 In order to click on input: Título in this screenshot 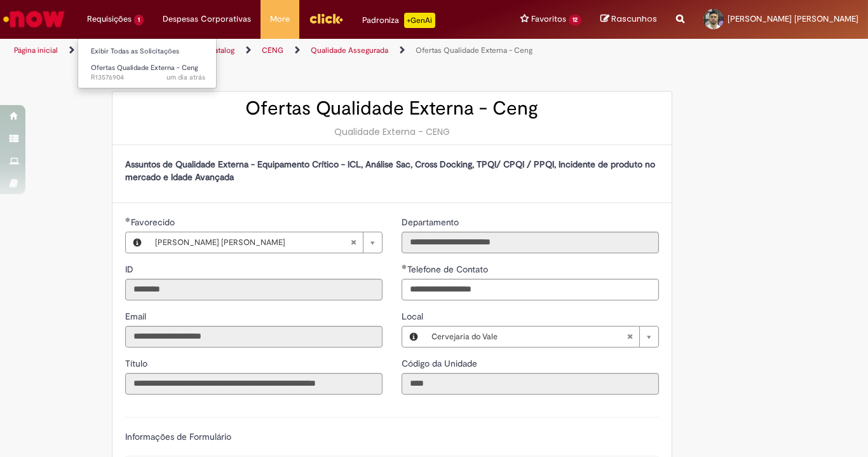, I will do `click(254, 383)`.